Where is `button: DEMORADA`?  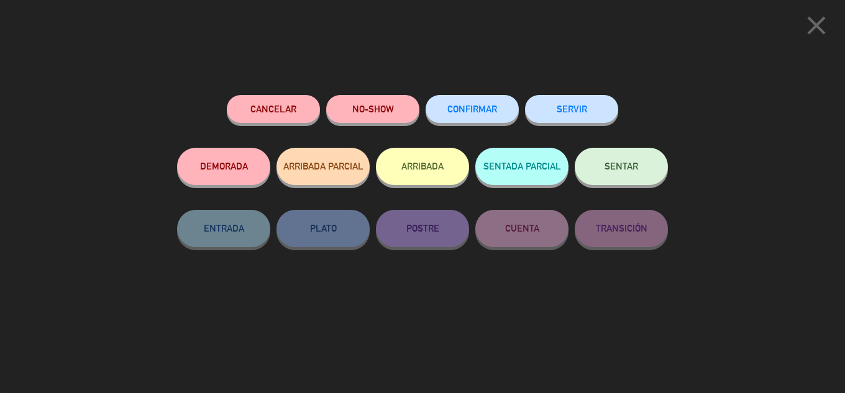
button: DEMORADA is located at coordinates (224, 166).